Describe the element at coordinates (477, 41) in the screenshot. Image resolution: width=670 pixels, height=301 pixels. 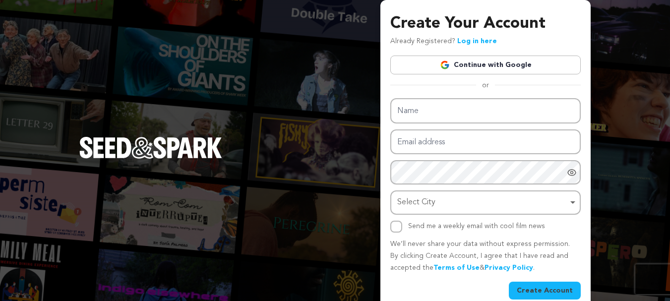
I see `a: Log in here` at that location.